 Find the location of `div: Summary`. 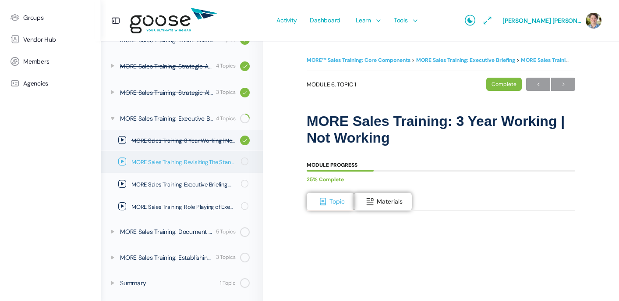

div: Summary is located at coordinates (169, 283).